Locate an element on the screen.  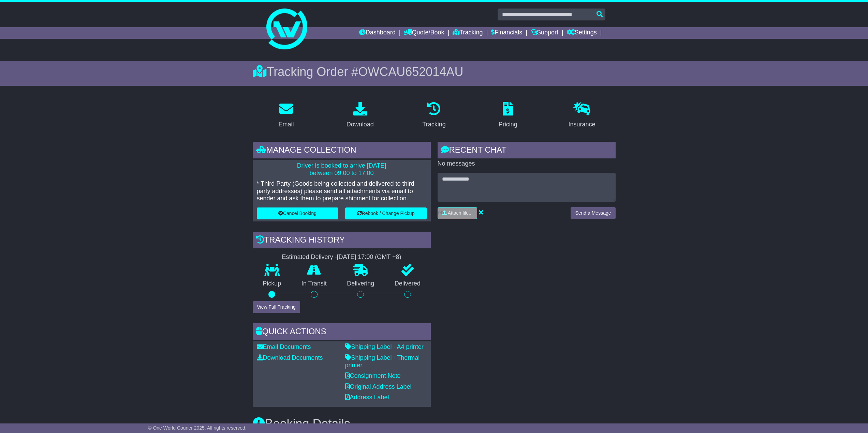
button: View Full Tracking is located at coordinates (276, 307).